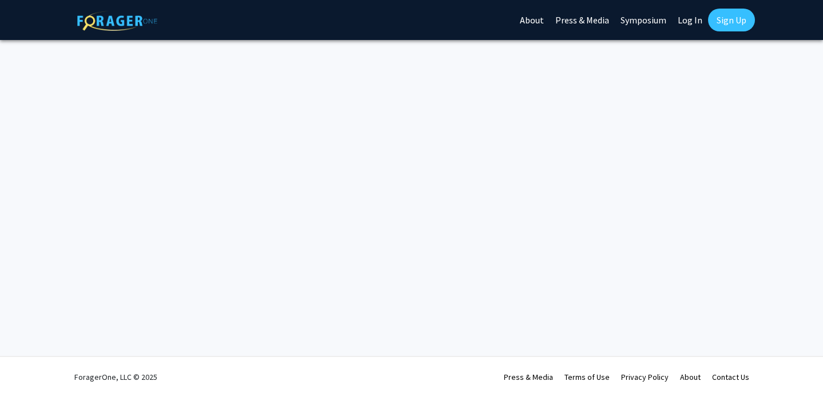 The height and width of the screenshot is (397, 823). I want to click on div: ForagerOne, LLC © 2025, so click(116, 377).